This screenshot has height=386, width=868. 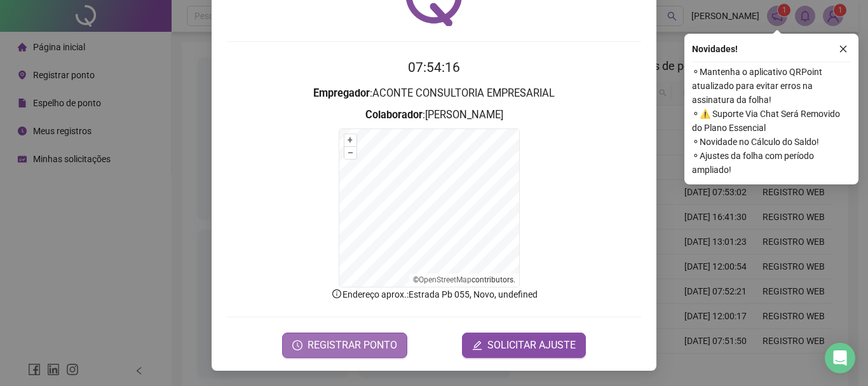 I want to click on span: clock-circle, so click(x=297, y=345).